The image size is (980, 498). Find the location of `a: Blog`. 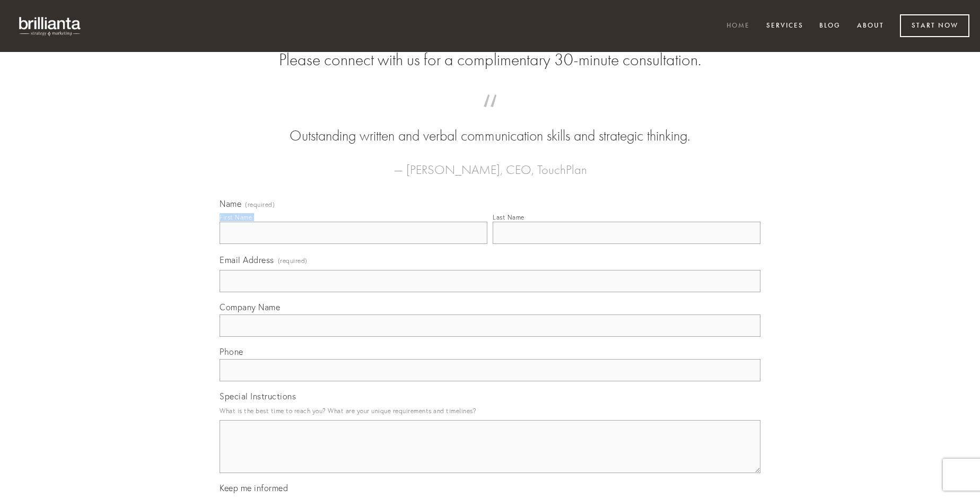

a: Blog is located at coordinates (830, 26).